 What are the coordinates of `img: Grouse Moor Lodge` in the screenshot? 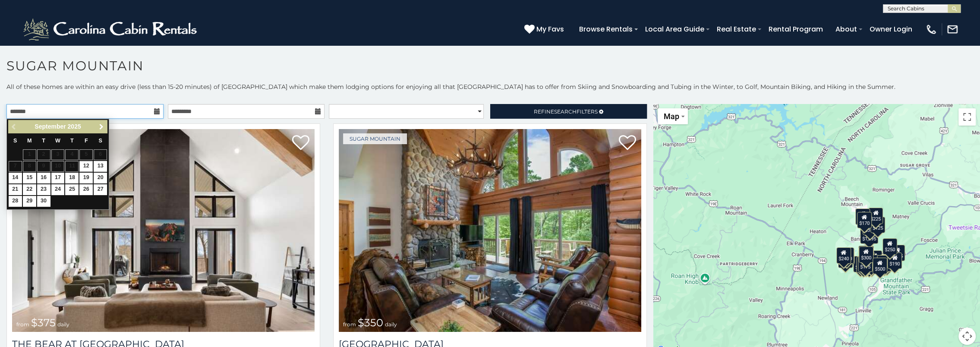 It's located at (490, 231).